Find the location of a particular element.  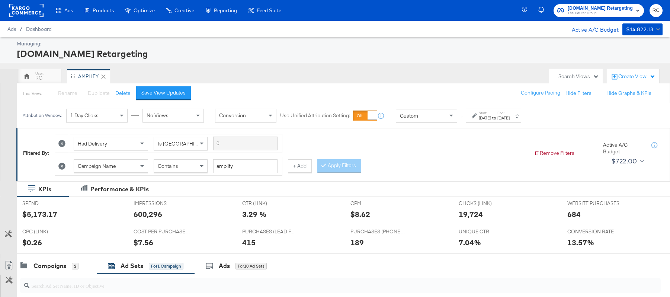

span: SPEND is located at coordinates (50, 203).